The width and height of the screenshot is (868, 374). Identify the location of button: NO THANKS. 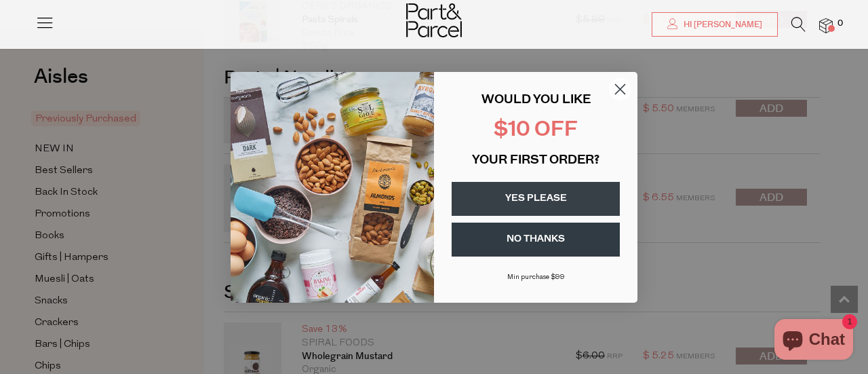
(536, 239).